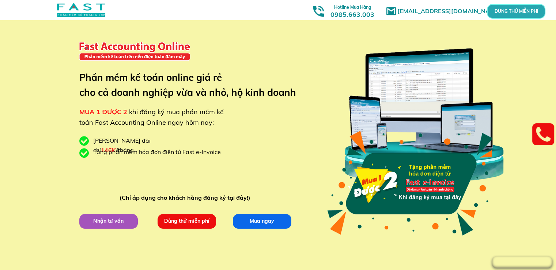 Image resolution: width=556 pixels, height=270 pixels. Describe the element at coordinates (353, 10) in the screenshot. I see `h3: 0985.663.003` at that location.